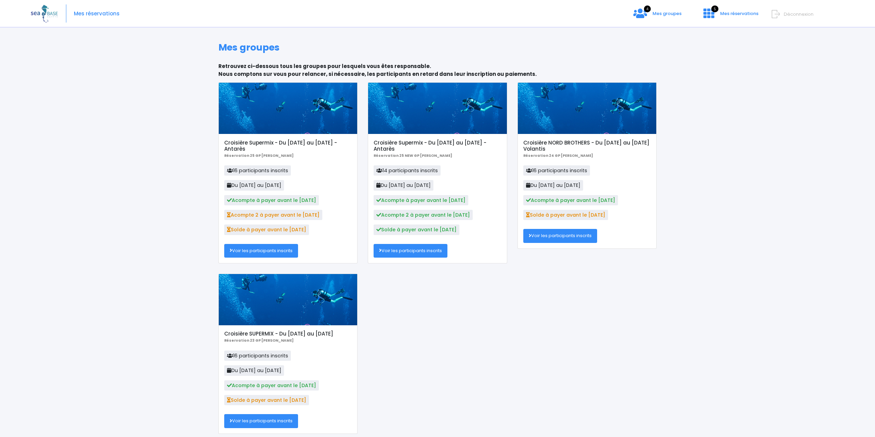 The width and height of the screenshot is (875, 437). What do you see at coordinates (437, 70) in the screenshot?
I see `p: Retrouvez ci-dessous tous les groupes pour lesquels vous êtes responsable. Nous comptons sur vous...` at bounding box center [437, 70].